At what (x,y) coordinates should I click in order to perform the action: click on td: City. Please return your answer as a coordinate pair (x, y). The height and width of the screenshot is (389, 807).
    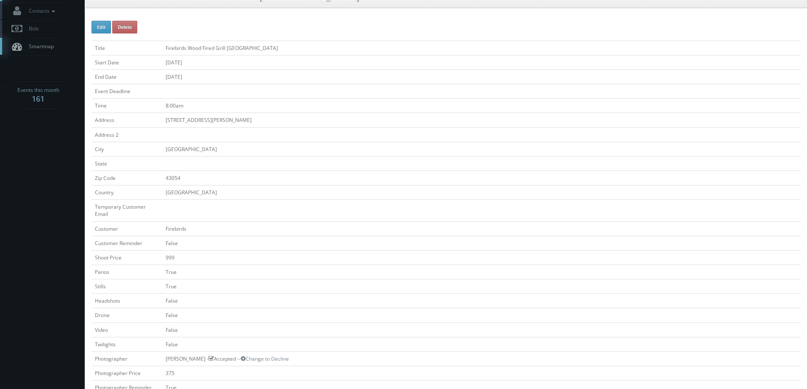
    Looking at the image, I should click on (127, 149).